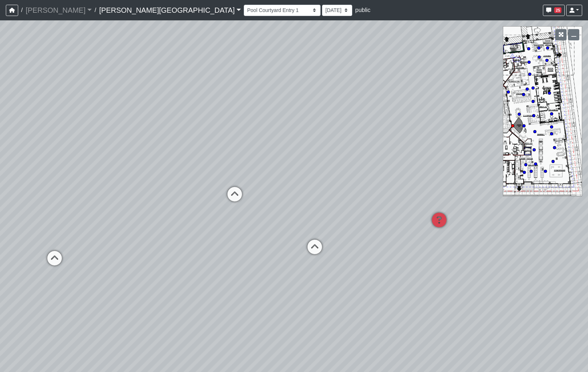 This screenshot has width=588, height=372. What do you see at coordinates (363, 10) in the screenshot?
I see `span: public` at bounding box center [363, 10].